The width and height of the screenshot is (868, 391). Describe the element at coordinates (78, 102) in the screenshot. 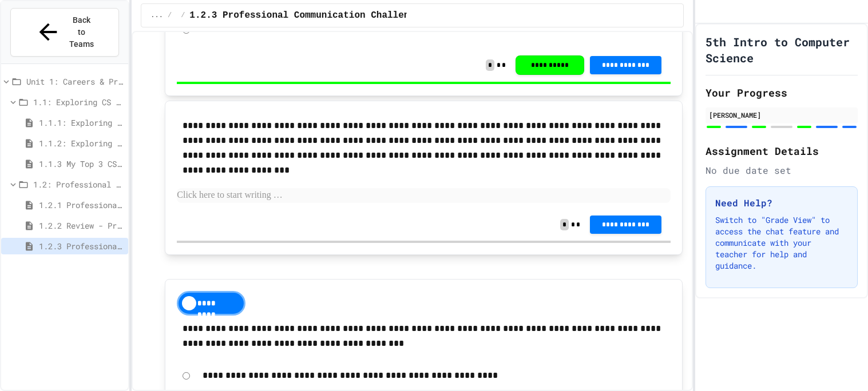

I see `span: 1.1: Exploring CS Careers` at that location.